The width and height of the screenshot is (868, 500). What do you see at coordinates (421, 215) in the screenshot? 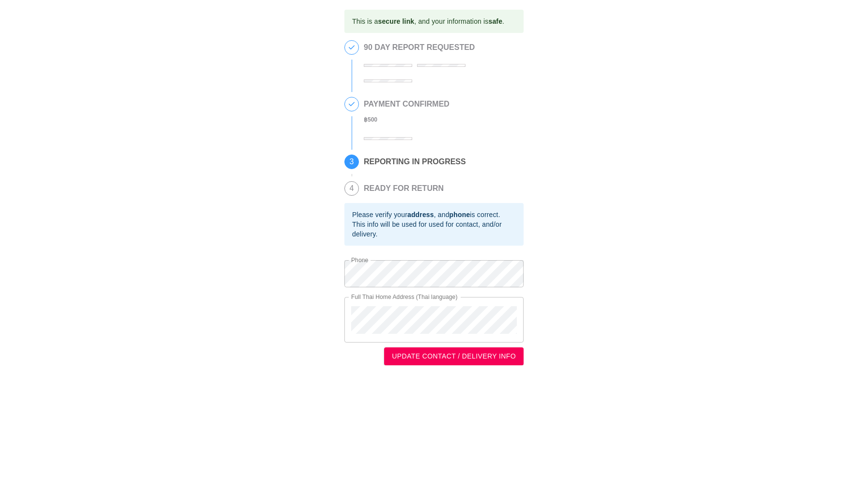
I see `b: address` at bounding box center [421, 215].